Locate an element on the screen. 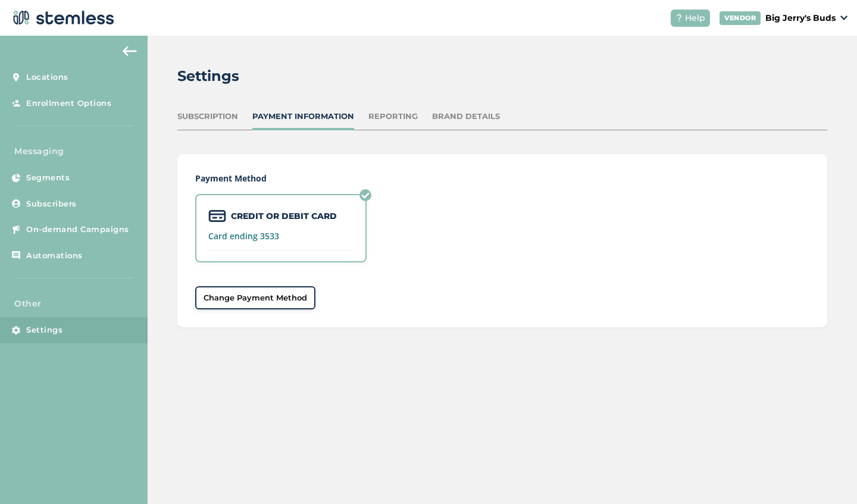 The height and width of the screenshot is (504, 857). label: CREDIT OR DEBIT CARD is located at coordinates (284, 216).